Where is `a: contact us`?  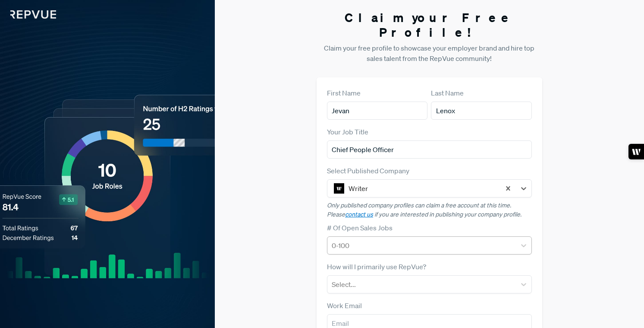 a: contact us is located at coordinates (359, 214).